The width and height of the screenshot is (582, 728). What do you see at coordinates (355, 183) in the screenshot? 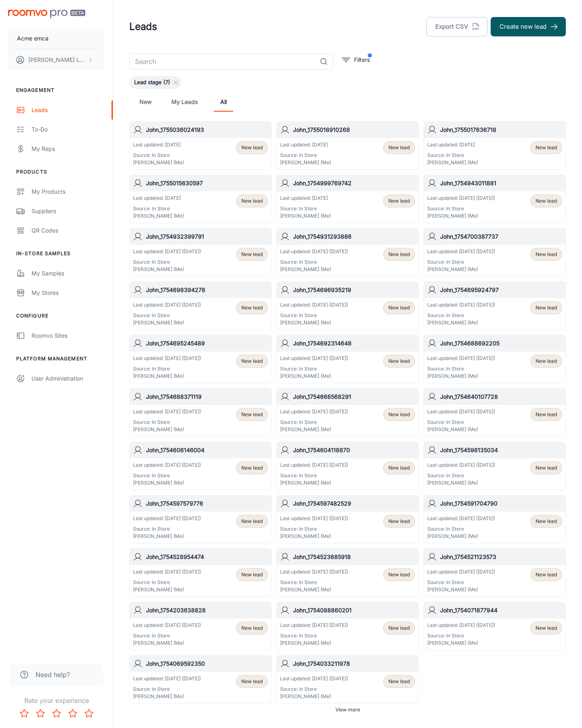
I see `h6: John_1754999769742` at bounding box center [355, 183].